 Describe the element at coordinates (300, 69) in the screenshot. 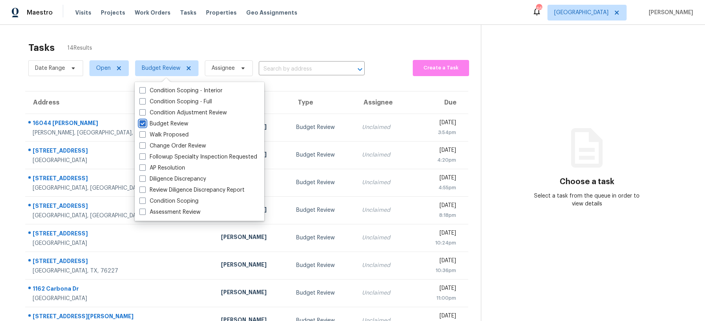

I see `input: Search by address` at that location.